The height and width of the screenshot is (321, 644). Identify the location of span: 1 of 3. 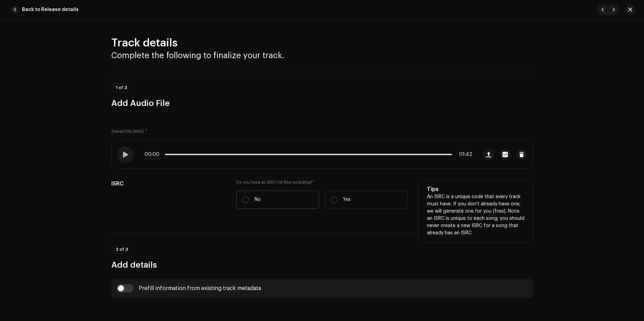
(121, 87).